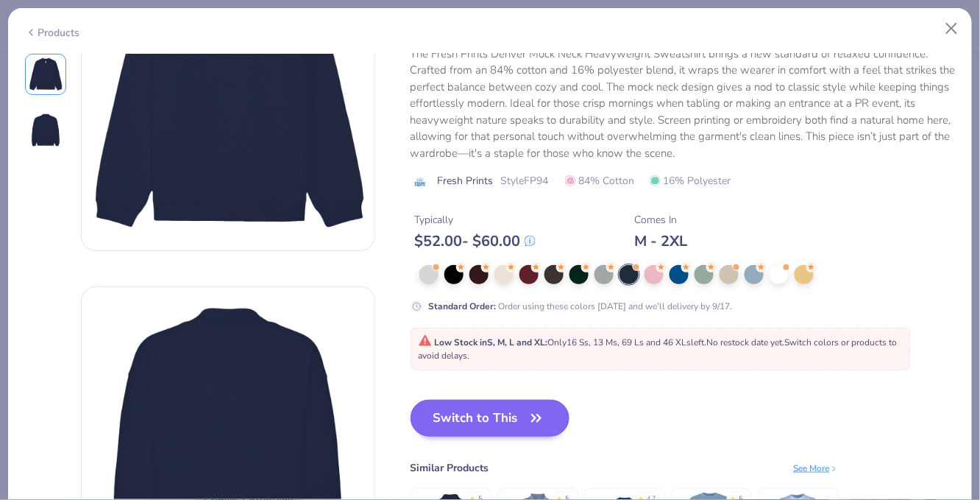 This screenshot has width=980, height=500. Describe the element at coordinates (45, 75) in the screenshot. I see `img: Front` at that location.